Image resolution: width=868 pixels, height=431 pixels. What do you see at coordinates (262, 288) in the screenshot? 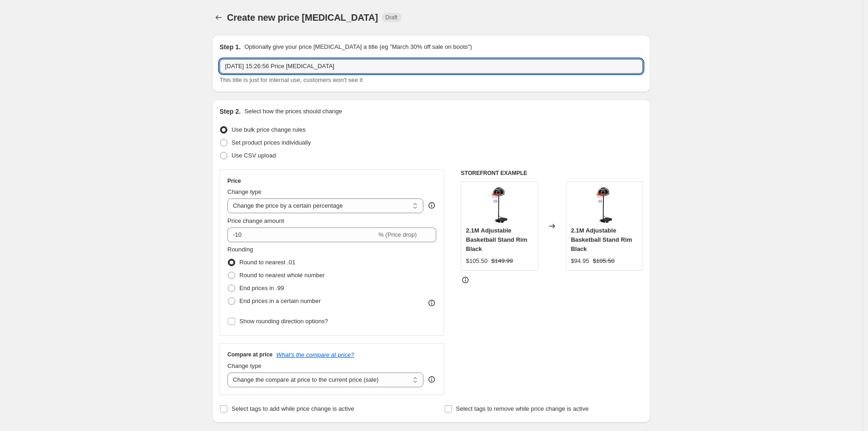
I see `span: End prices in .99` at bounding box center [262, 288].